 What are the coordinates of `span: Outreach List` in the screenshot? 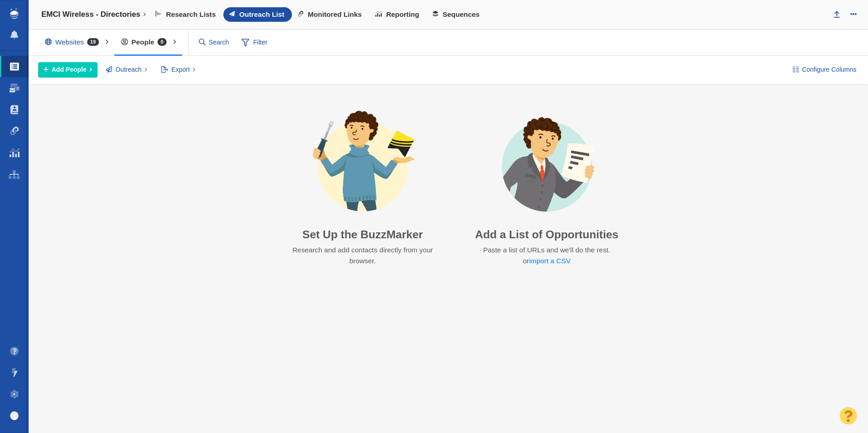 It's located at (261, 15).